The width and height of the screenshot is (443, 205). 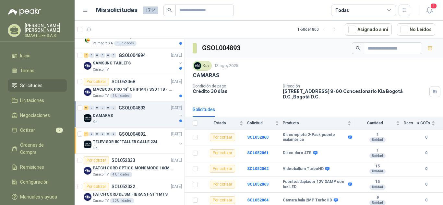 I want to click on p: SOL052033, so click(x=123, y=160).